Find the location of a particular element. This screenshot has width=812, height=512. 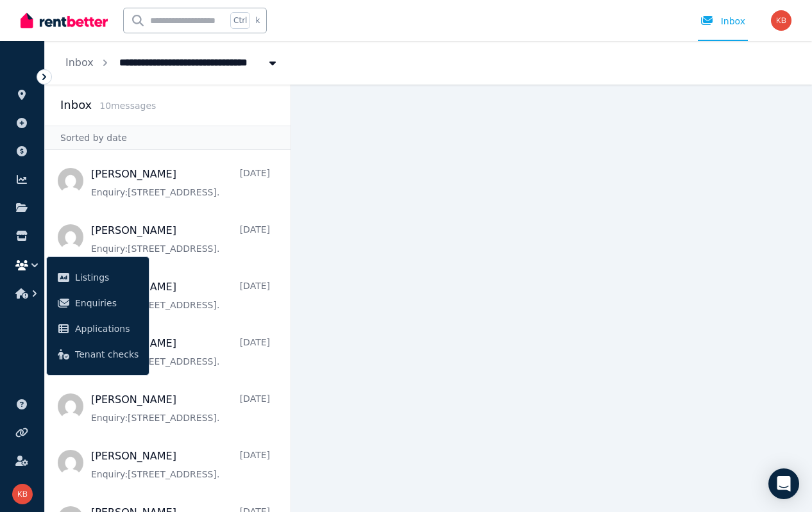

span: k is located at coordinates (257, 21).